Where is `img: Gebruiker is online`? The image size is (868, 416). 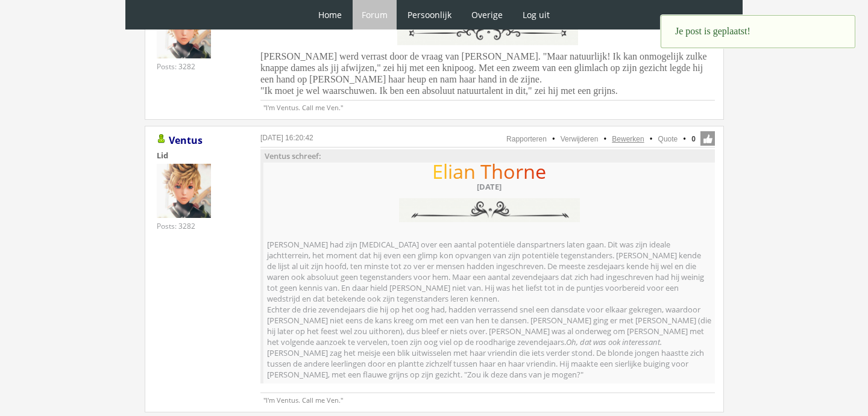
img: Gebruiker is online is located at coordinates (162, 139).